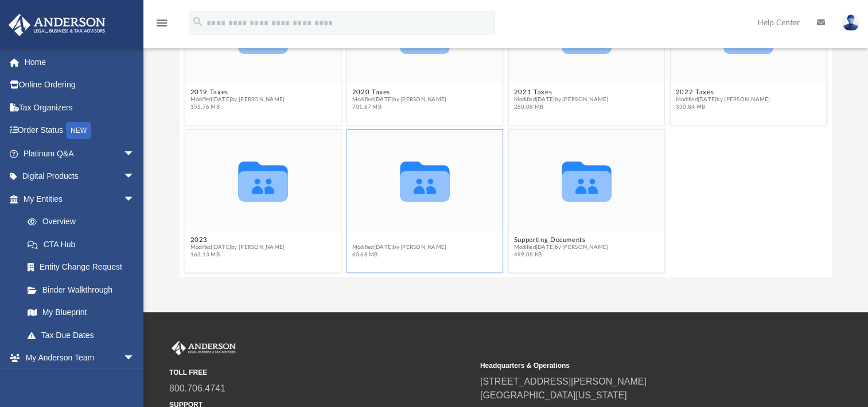  I want to click on div: grid, so click(506, 147).